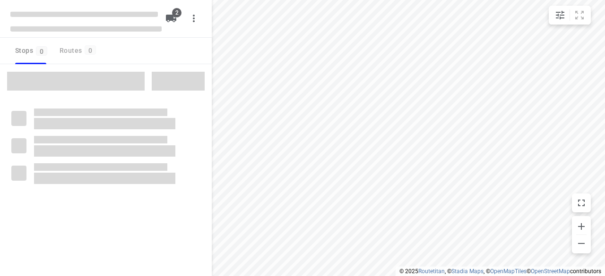  What do you see at coordinates (508, 272) in the screenshot?
I see `a: OpenMapTiles` at bounding box center [508, 272].